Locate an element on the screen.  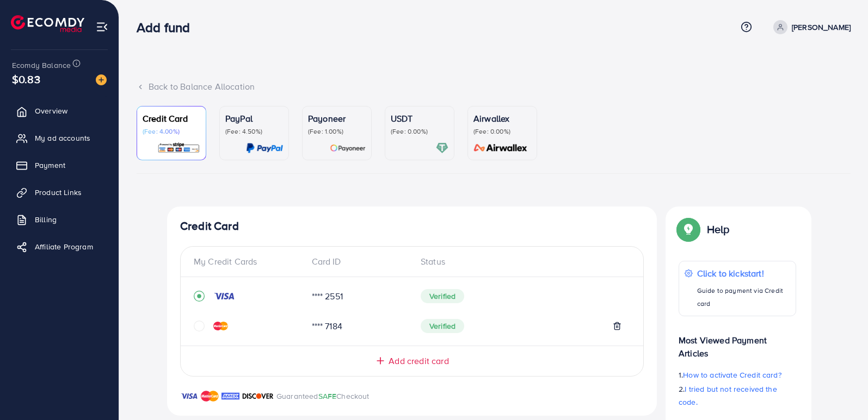
p: Credit Card is located at coordinates (171, 119).